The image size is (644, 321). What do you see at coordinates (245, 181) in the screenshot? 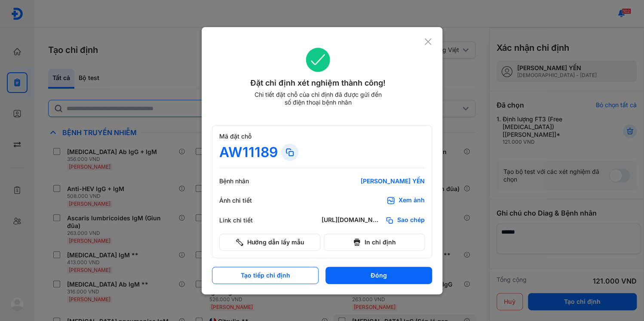
I see `div: Bệnh nhân` at bounding box center [245, 181].